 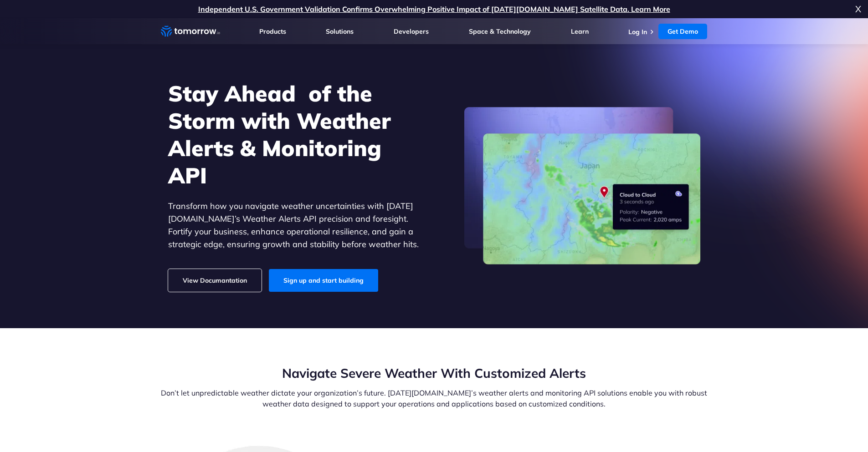 I want to click on a: Space & Technology, so click(x=500, y=31).